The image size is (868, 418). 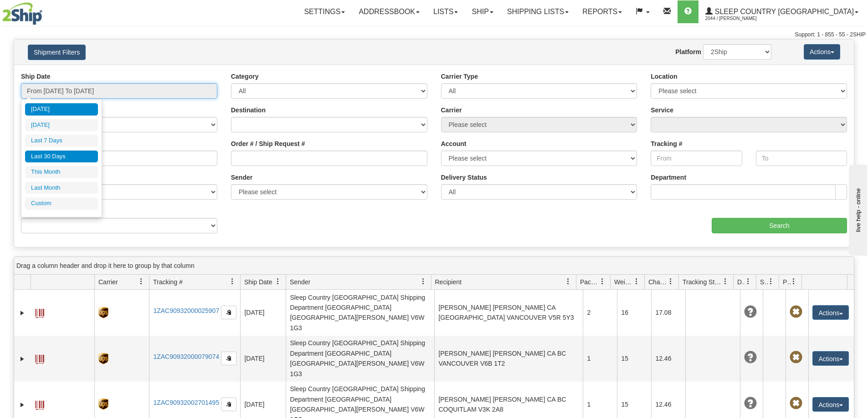 What do you see at coordinates (248, 110) in the screenshot?
I see `label: Destination` at bounding box center [248, 110].